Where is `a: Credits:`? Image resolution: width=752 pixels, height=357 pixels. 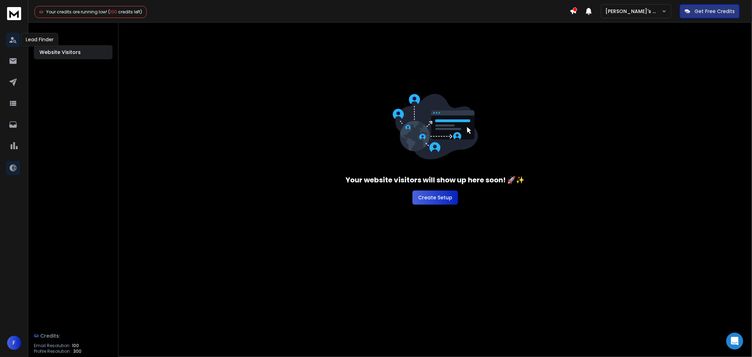
a: Credits: is located at coordinates (73, 336).